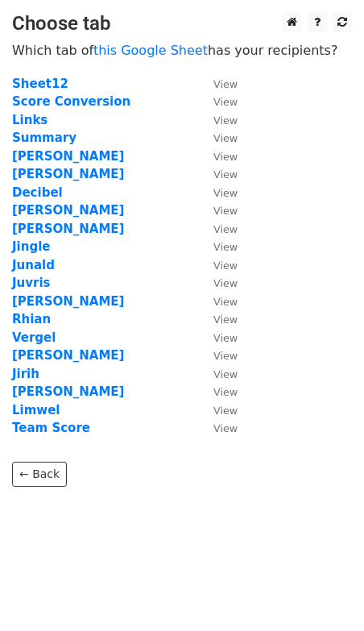 The height and width of the screenshot is (631, 364). Describe the element at coordinates (26, 374) in the screenshot. I see `a: Jirih` at that location.